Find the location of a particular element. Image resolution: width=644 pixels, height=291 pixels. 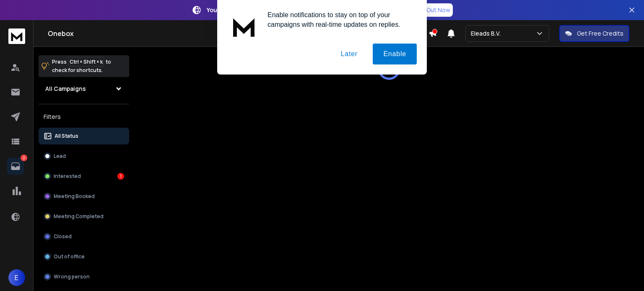

p: All Status is located at coordinates (66, 136).